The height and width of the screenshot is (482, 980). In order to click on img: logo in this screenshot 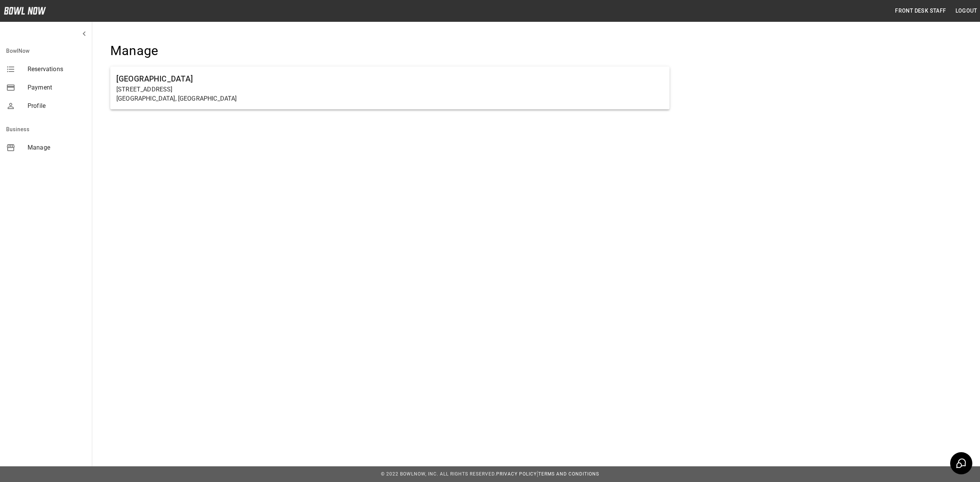, I will do `click(25, 11)`.